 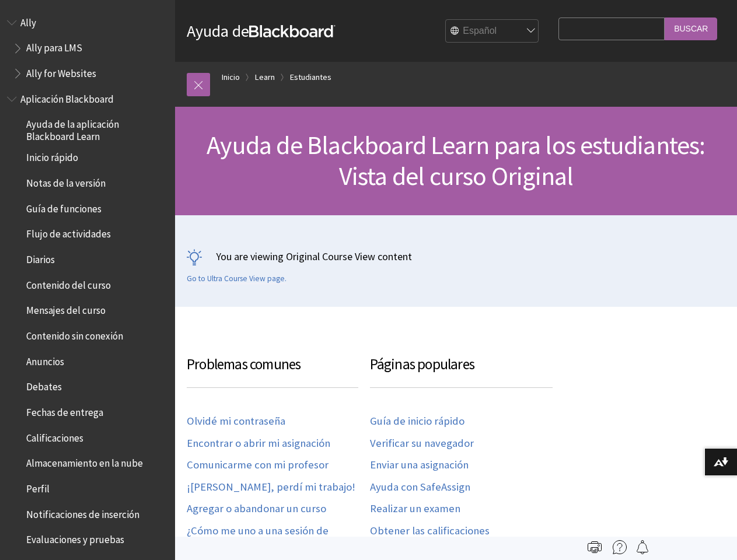 What do you see at coordinates (278, 537) in the screenshot?
I see `a: ¿Cómo me uno a una sesión de Collaborate?` at bounding box center [278, 537].